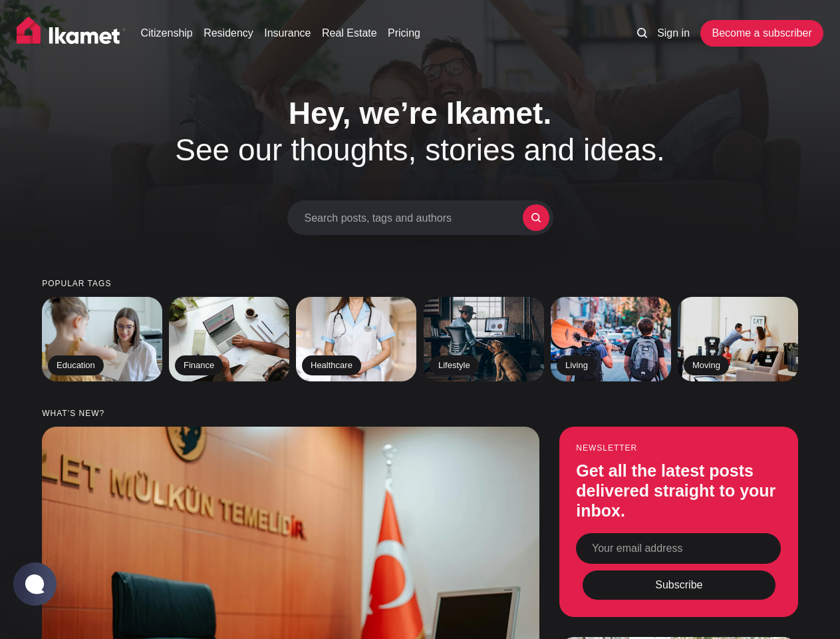 The image size is (840, 639). I want to click on input: Your email address, so click(678, 548).